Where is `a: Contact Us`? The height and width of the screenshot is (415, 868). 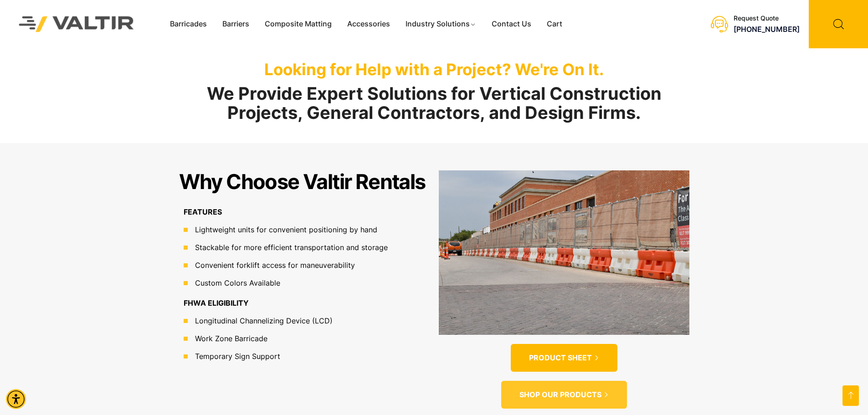
a: Contact Us is located at coordinates (511, 24).